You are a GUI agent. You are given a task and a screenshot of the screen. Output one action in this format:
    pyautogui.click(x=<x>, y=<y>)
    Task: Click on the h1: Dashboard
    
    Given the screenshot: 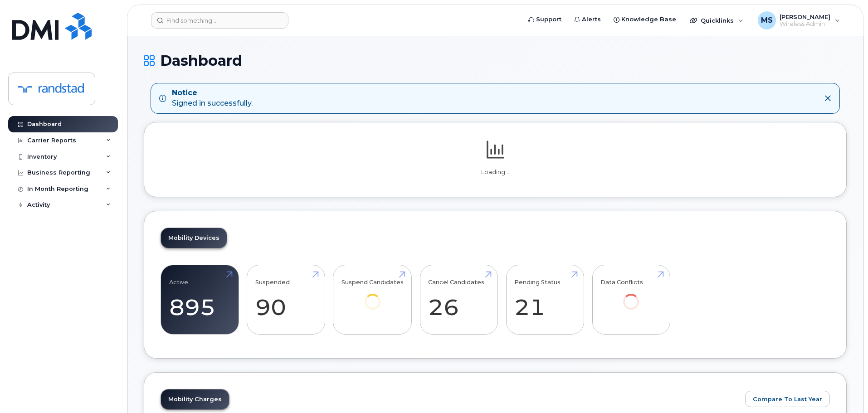 What is the action you would take?
    pyautogui.click(x=495, y=60)
    